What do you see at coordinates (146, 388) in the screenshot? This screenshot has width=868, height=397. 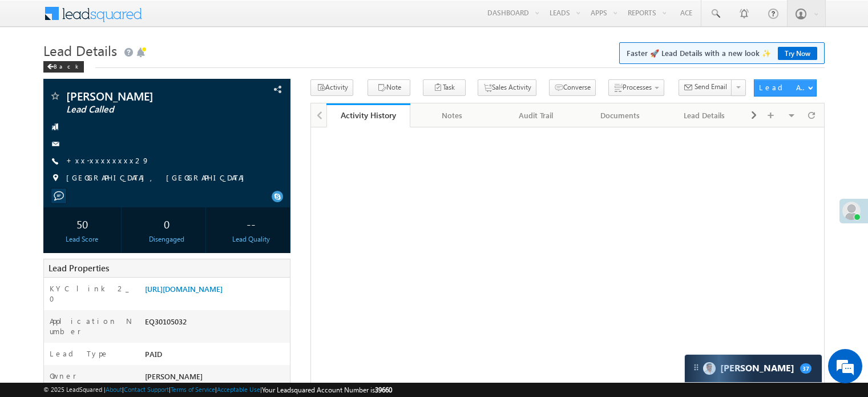 I see `a: Contact Support` at bounding box center [146, 388].